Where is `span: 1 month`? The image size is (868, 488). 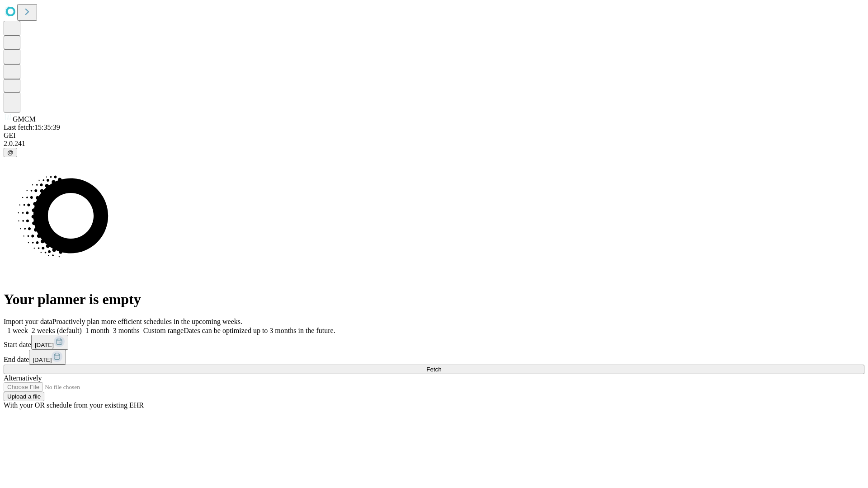
span: 1 month is located at coordinates (97, 330).